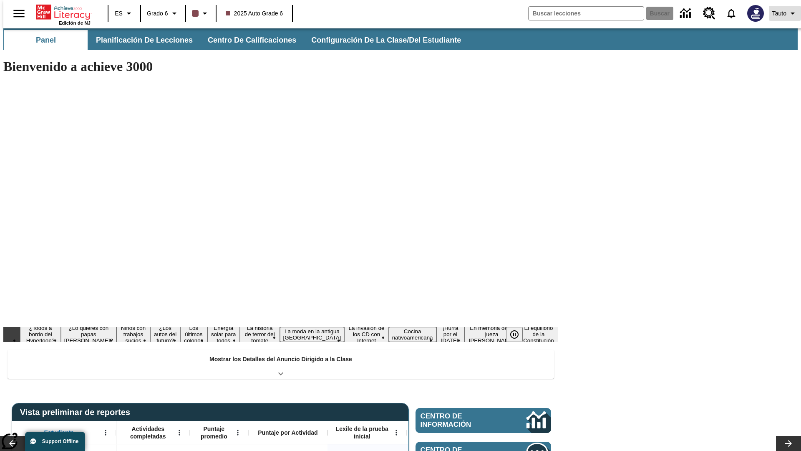 This screenshot has width=801, height=451. Describe the element at coordinates (165, 334) in the screenshot. I see `button: Diapositiva 4 ¿Los autos del futuro?` at that location.